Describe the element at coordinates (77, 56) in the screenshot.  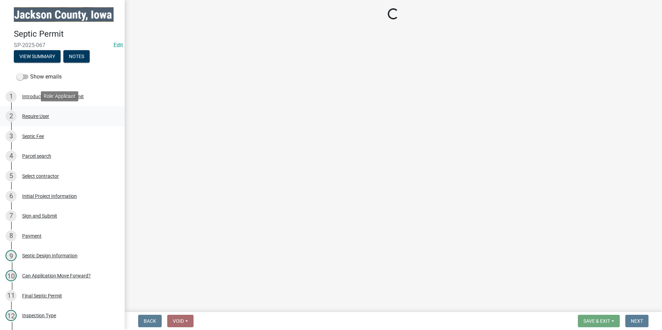
I see `button: Notes` at that location.